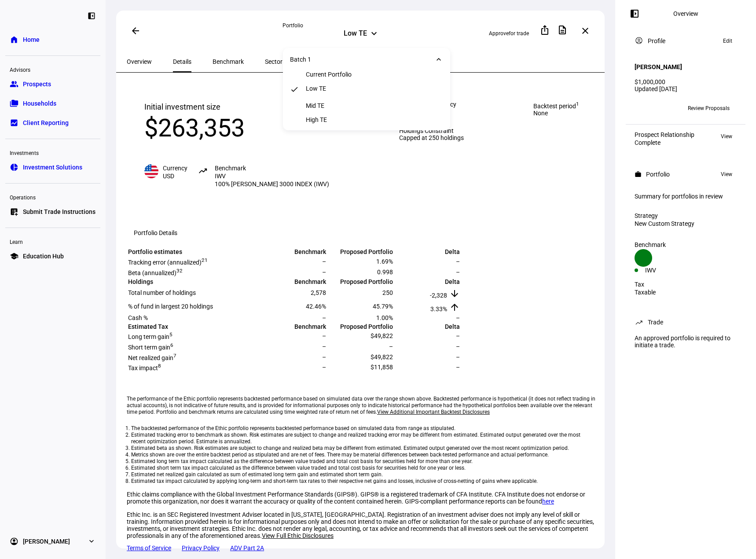 The height and width of the screenshot is (559, 756). Describe the element at coordinates (657, 41) in the screenshot. I see `div: Profile` at that location.